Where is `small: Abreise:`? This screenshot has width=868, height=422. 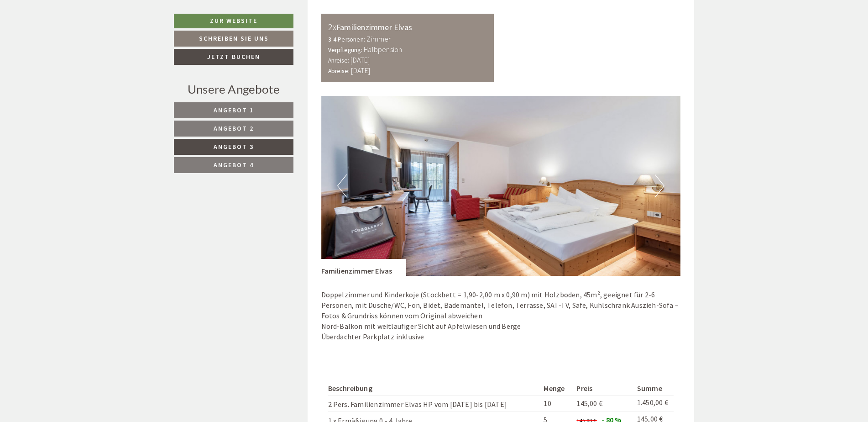
small: Abreise: is located at coordinates (339, 71).